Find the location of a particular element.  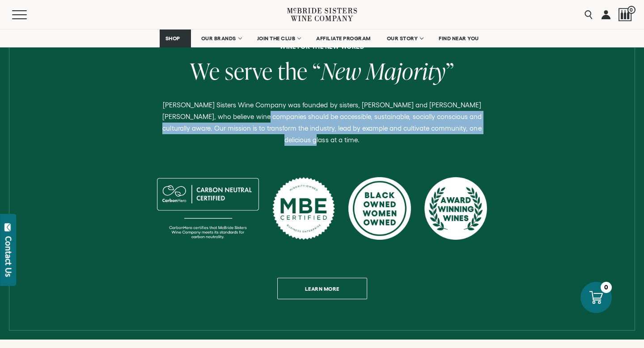

span: the is located at coordinates (292, 70).